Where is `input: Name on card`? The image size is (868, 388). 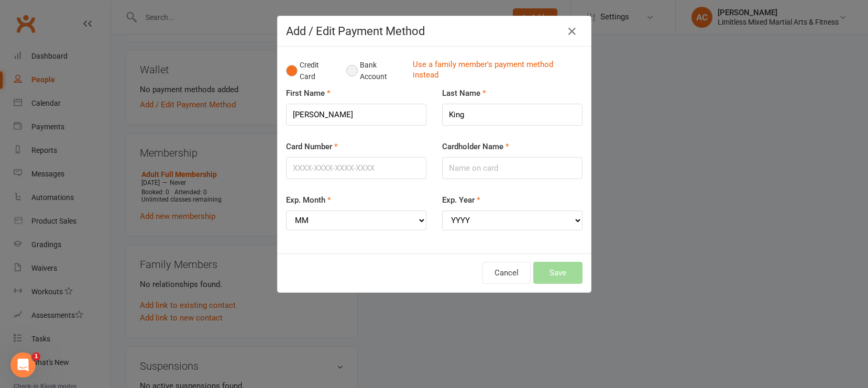
input: Name on card is located at coordinates (512, 168).